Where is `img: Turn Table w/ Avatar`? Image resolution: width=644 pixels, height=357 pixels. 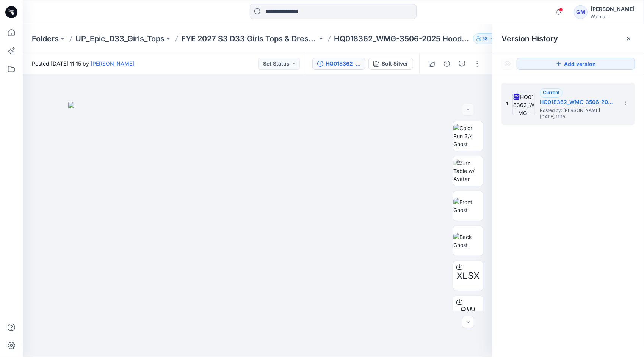
img: Turn Table w/ Avatar is located at coordinates (468, 171).